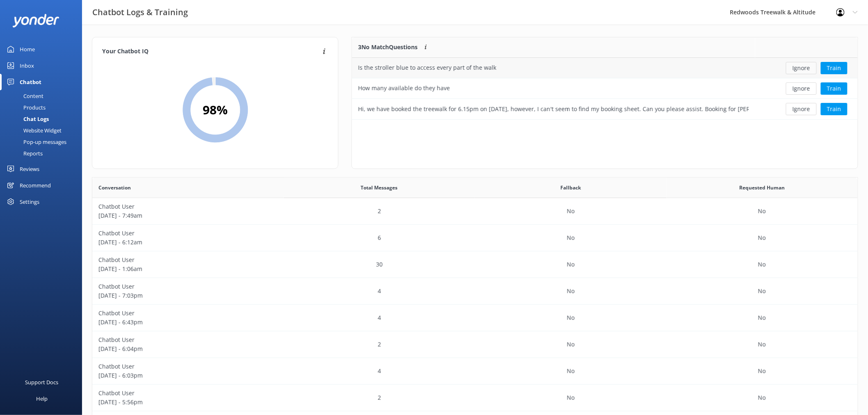 The image size is (868, 415). What do you see at coordinates (43, 142) in the screenshot?
I see `a: Pop-up messages` at bounding box center [43, 142].